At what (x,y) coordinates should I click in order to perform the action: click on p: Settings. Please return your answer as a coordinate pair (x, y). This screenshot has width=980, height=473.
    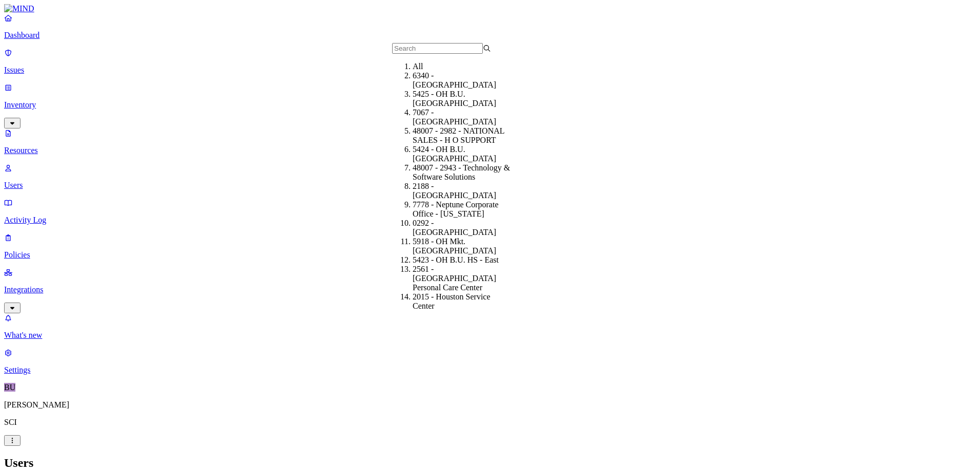
    Looking at the image, I should click on (490, 371).